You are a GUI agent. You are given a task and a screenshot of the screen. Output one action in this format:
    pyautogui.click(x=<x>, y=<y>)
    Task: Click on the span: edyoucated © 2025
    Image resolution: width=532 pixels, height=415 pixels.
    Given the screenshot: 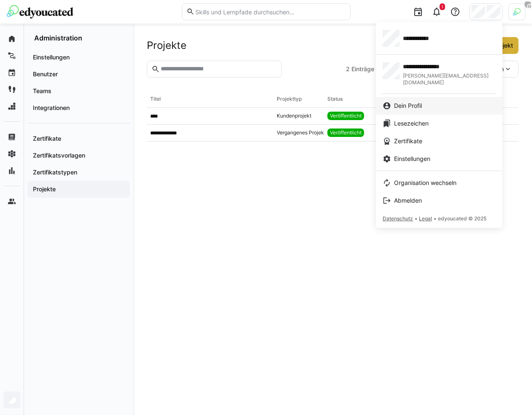 What is the action you would take?
    pyautogui.click(x=462, y=219)
    